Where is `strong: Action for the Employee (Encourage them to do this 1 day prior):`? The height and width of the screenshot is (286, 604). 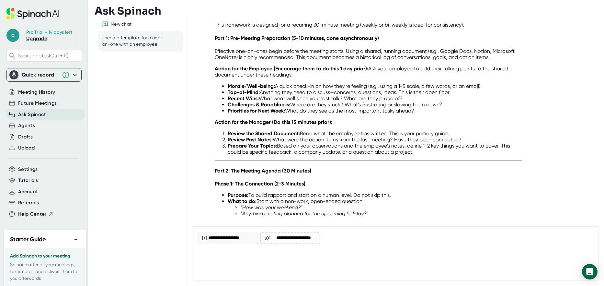 strong: Action for the Employee (Encourage them to do this 1 day prior): is located at coordinates (291, 68).